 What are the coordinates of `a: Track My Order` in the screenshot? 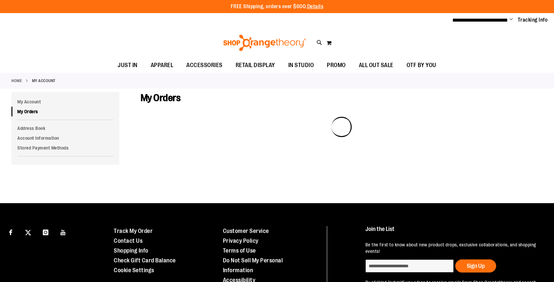 It's located at (133, 231).